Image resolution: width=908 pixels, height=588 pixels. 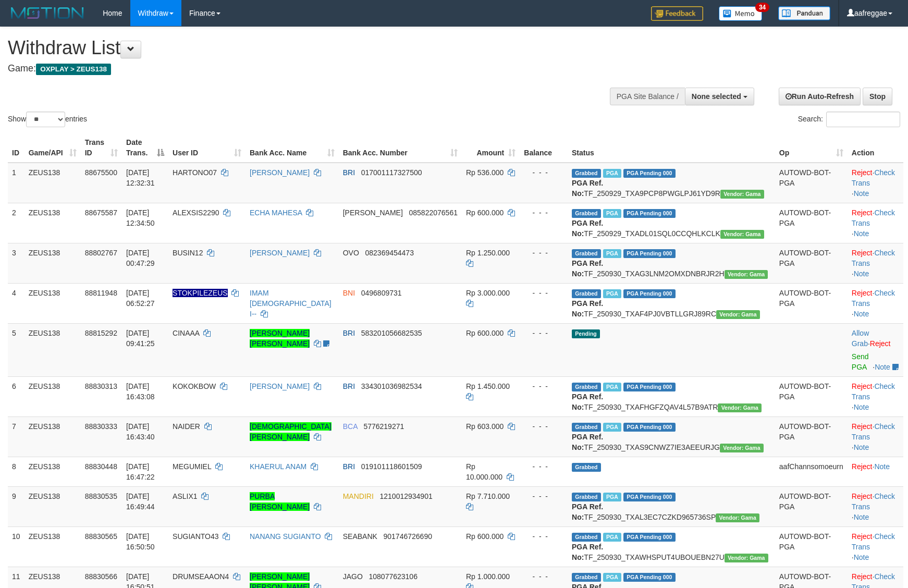 I want to click on span: Marked by aafchomsokheang, so click(x=612, y=577).